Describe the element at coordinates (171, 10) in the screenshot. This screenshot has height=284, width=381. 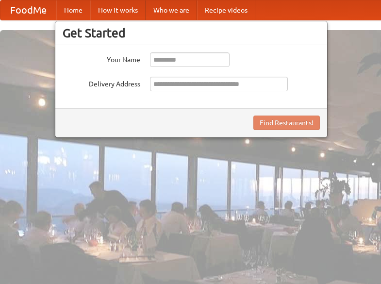
I see `a: Who we are` at that location.